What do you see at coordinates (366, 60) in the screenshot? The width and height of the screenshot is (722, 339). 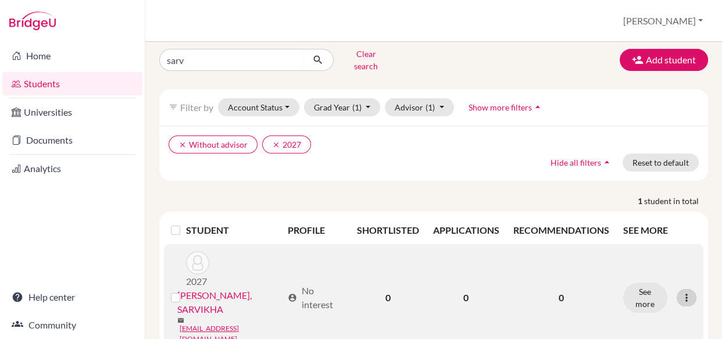 I see `button: Clear search` at bounding box center [366, 60].